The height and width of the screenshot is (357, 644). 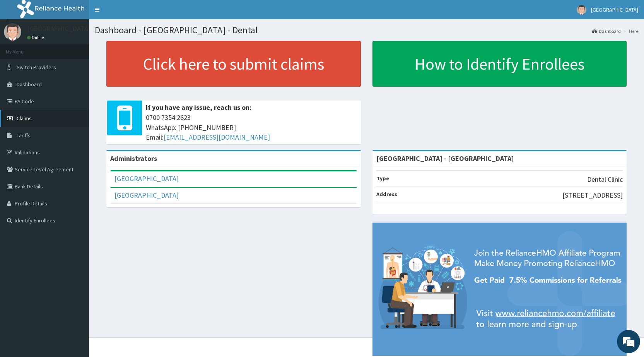 I want to click on a: Click here to submit claims, so click(x=234, y=64).